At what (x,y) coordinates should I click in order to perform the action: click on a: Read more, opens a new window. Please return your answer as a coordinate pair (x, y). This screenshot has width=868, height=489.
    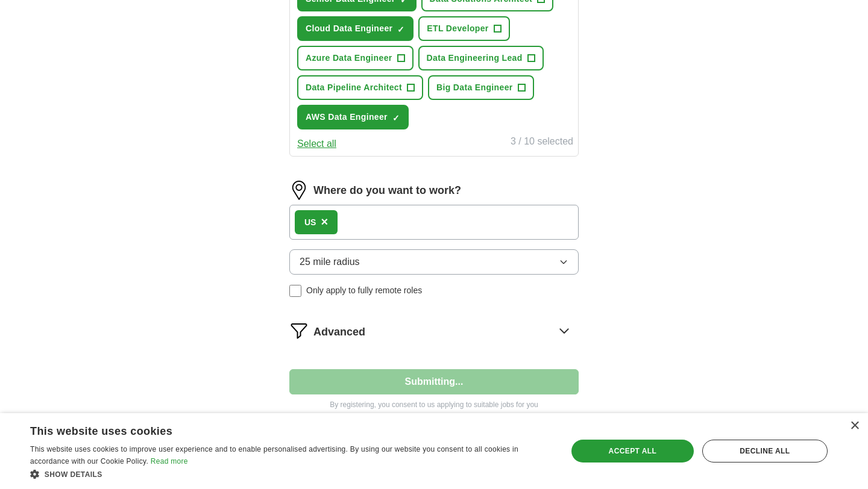
    Looking at the image, I should click on (169, 462).